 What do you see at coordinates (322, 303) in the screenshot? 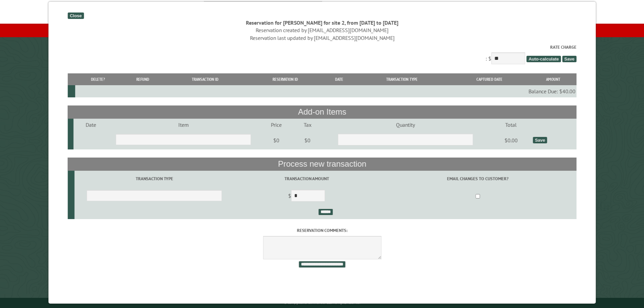
I see `small: © Campground Commander LLC. All rights reserved.` at bounding box center [322, 303].